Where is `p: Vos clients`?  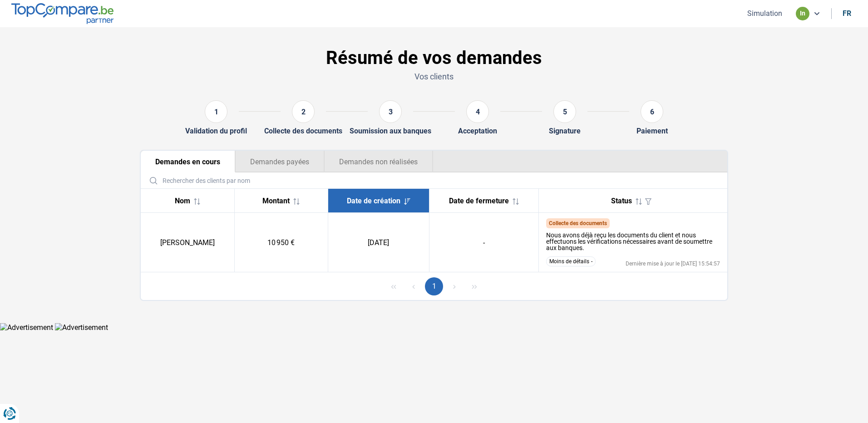
p: Vos clients is located at coordinates (434, 76).